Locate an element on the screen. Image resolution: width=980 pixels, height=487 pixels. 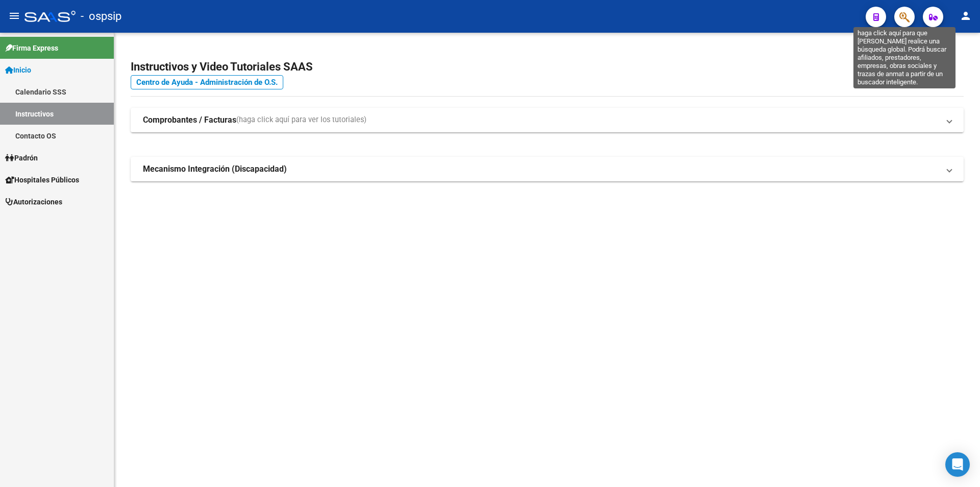
span: Firma Express is located at coordinates (32, 48).